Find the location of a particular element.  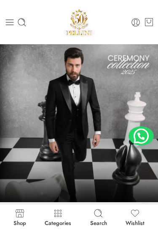

a: Pellini - is located at coordinates (79, 22).